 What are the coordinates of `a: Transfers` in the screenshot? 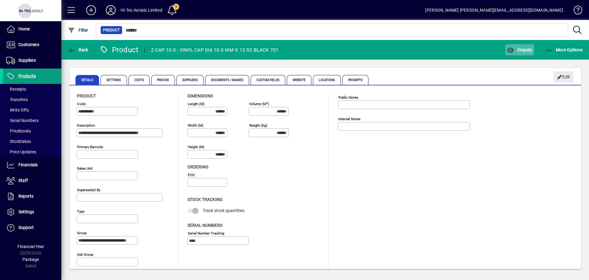 It's located at (32, 99).